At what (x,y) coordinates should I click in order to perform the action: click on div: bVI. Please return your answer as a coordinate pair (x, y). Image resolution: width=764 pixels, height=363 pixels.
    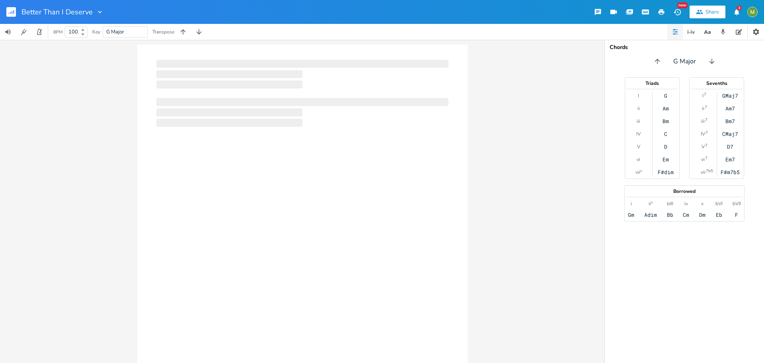
    Looking at the image, I should click on (719, 203).